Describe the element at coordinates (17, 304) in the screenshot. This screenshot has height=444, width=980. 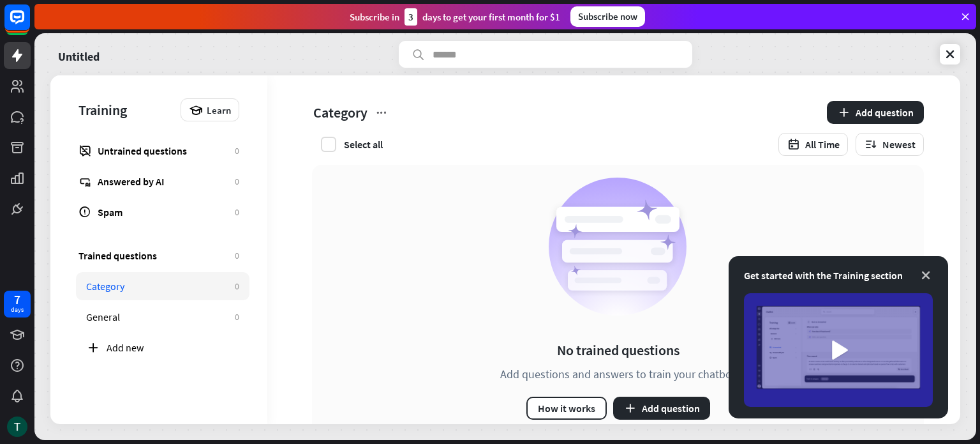
I see `a: 7 days` at that location.